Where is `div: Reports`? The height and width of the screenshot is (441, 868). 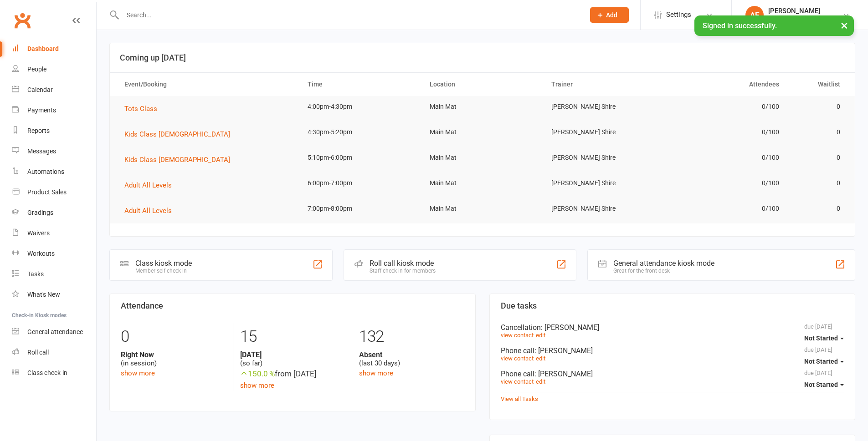
div: Reports is located at coordinates (38, 131).